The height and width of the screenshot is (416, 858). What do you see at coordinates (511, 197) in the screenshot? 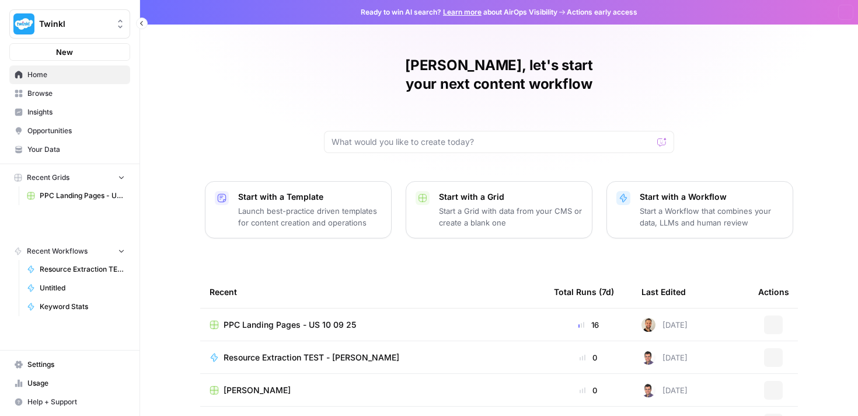
I see `p: Start with a Grid` at bounding box center [511, 197].